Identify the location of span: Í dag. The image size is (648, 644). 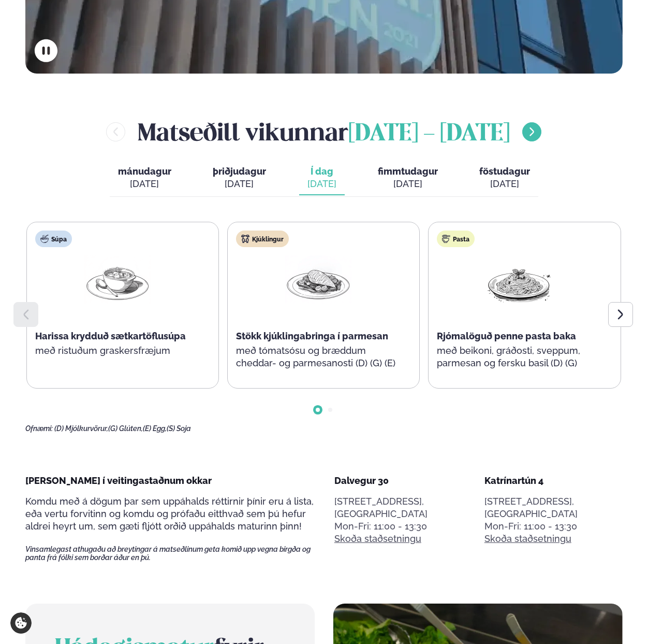
(322, 172).